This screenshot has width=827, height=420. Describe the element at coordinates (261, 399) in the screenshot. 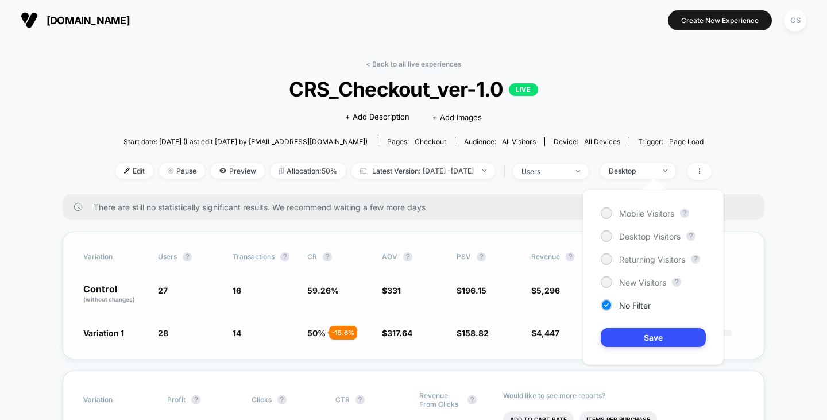

I see `span: Clicks` at that location.